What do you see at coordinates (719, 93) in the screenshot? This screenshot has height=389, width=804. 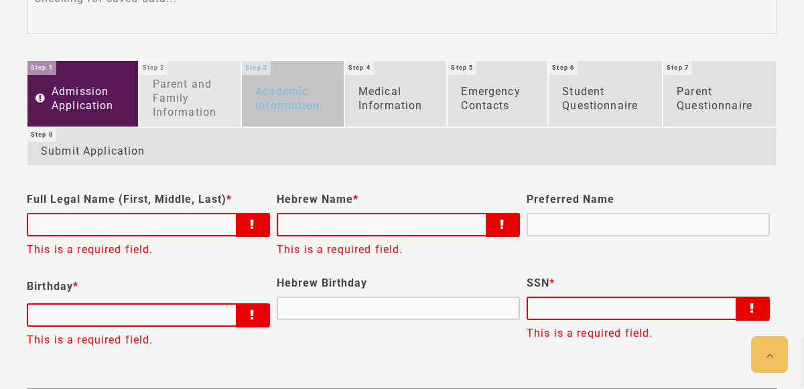 I see `a: Parent Questionnaire` at bounding box center [719, 93].